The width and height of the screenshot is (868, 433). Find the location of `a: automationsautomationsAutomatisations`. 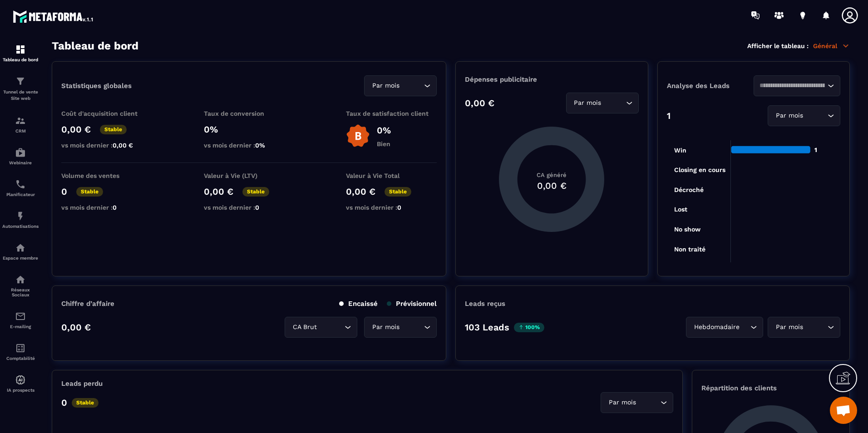

a: automationsautomationsAutomatisations is located at coordinates (21, 220).